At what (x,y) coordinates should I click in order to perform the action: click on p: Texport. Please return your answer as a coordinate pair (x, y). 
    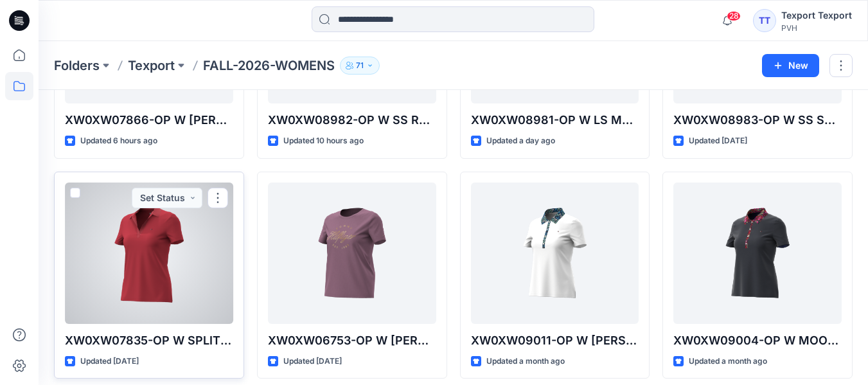
    Looking at the image, I should click on (151, 66).